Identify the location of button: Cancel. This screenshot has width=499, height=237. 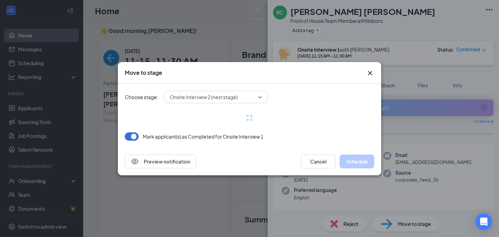
(318, 162).